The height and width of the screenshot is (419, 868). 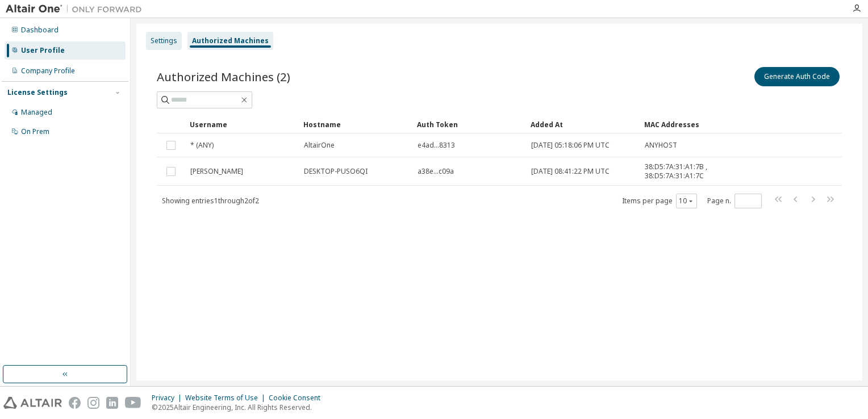 What do you see at coordinates (356, 125) in the screenshot?
I see `div: Hostname` at bounding box center [356, 125].